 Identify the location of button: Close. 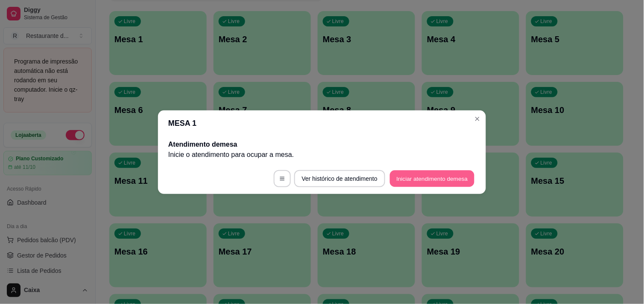
(478, 119).